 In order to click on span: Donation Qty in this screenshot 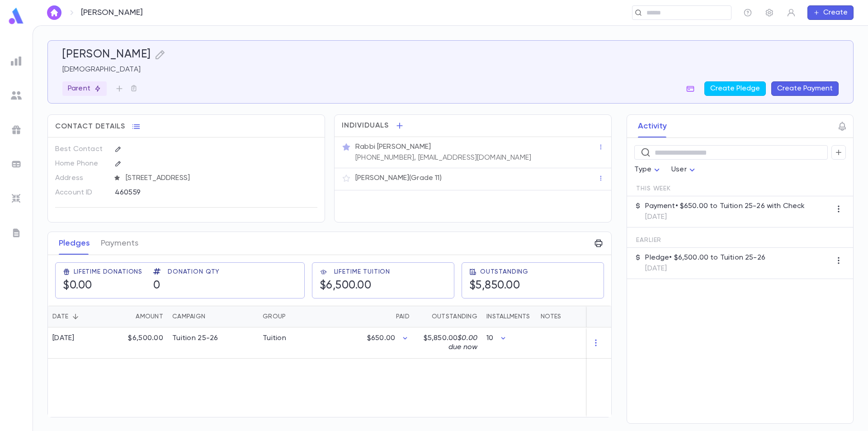, I will do `click(194, 272)`.